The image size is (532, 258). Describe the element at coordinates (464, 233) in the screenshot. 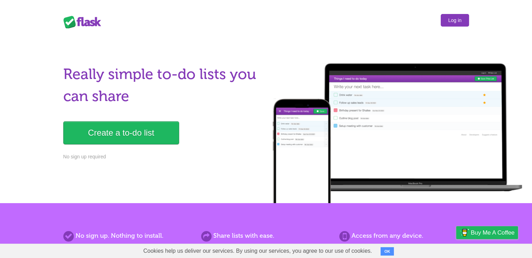

I see `img: Buy me a coffee` at that location.